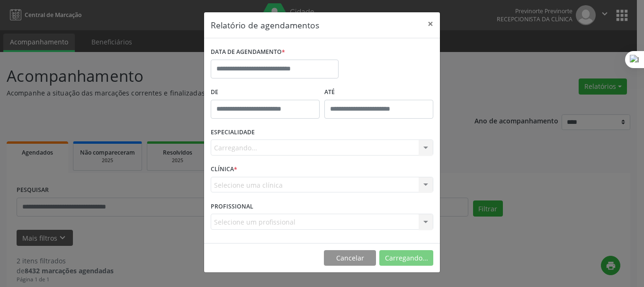  I want to click on label: ATÉ, so click(379, 92).